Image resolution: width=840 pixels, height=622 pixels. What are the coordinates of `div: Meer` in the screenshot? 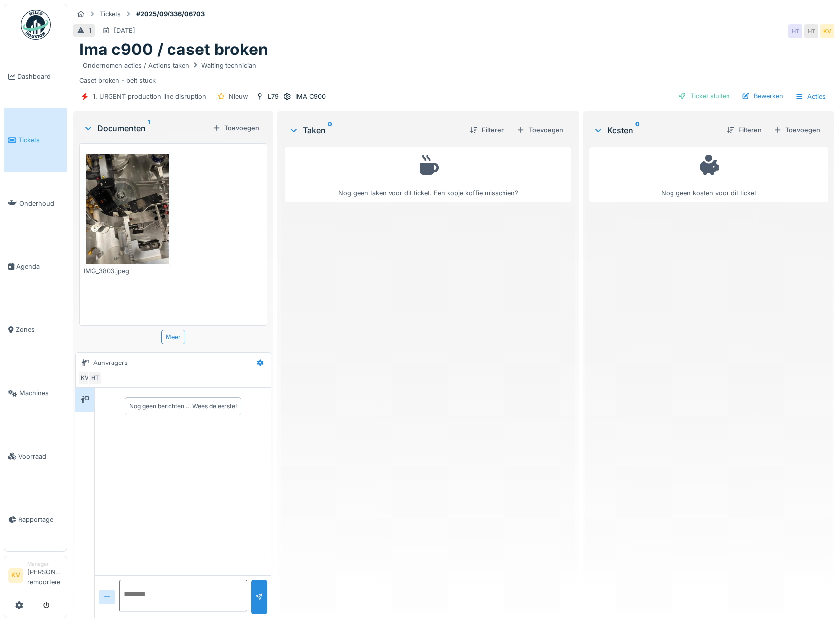 It's located at (173, 336).